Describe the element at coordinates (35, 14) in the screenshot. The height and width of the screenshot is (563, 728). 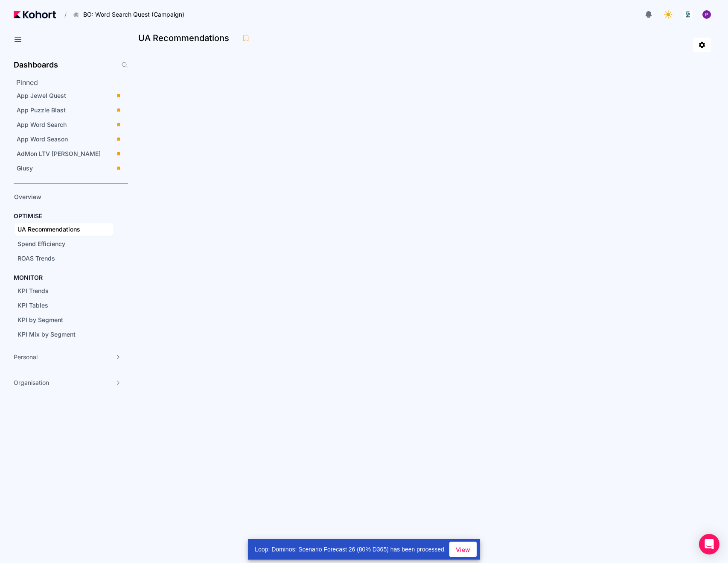
I see `img: Kohort logo` at that location.